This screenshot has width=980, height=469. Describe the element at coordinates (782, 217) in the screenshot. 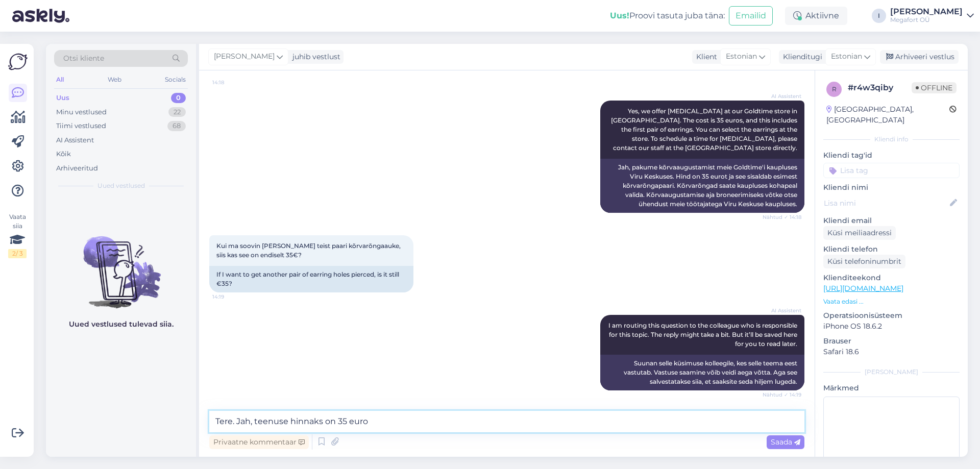

I see `span: Nähtud ✓ 14:18` at that location.